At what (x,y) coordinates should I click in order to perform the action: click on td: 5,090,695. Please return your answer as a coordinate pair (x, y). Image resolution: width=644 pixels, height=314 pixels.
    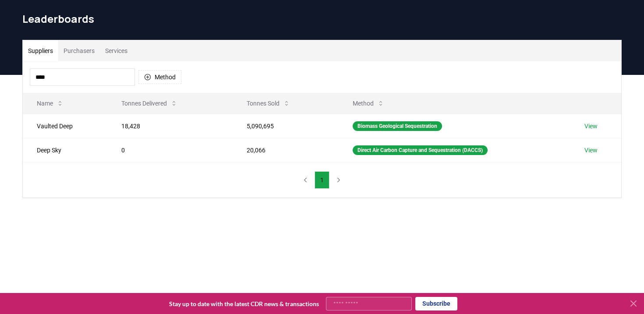
    Looking at the image, I should click on (286, 125).